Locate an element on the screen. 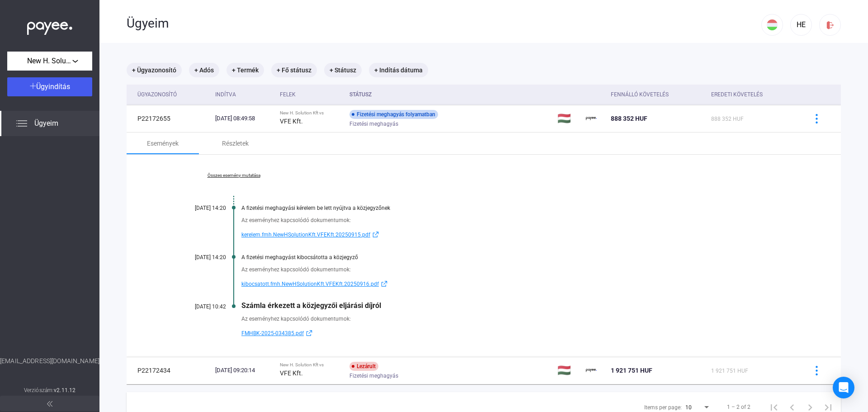  div: Események is located at coordinates (163, 143).